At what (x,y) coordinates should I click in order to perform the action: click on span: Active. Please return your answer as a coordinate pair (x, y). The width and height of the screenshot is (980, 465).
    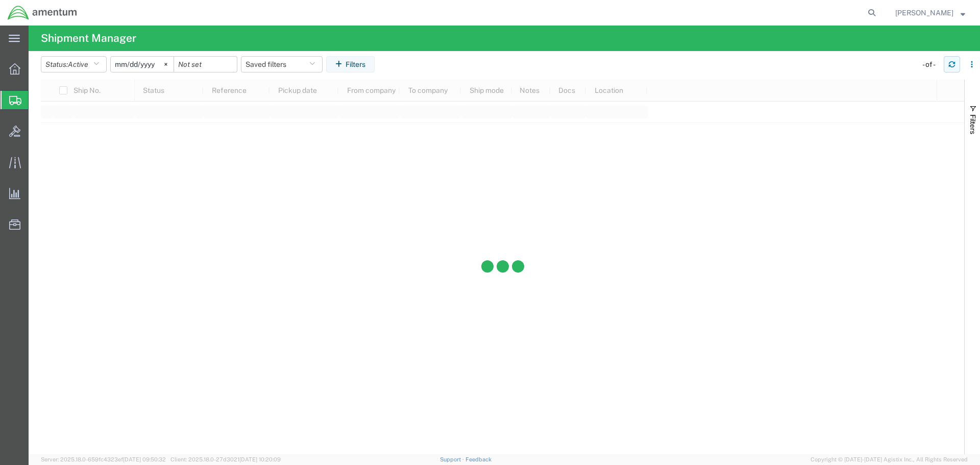
    Looking at the image, I should click on (78, 65).